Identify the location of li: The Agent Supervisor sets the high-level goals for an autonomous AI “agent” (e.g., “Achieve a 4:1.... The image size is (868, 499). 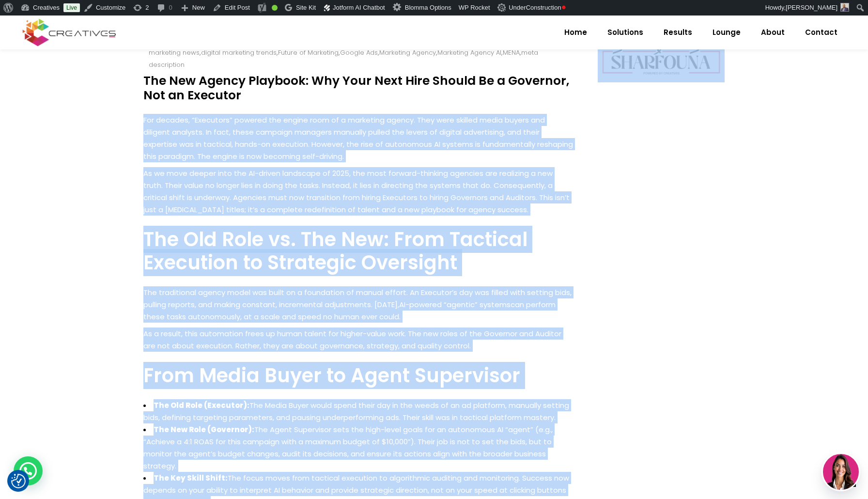
(359, 448).